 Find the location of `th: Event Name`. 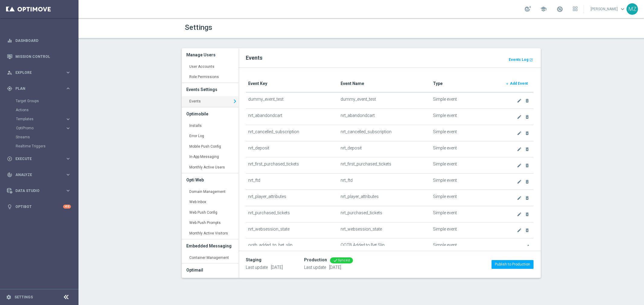

th: Event Name is located at coordinates (384, 84).